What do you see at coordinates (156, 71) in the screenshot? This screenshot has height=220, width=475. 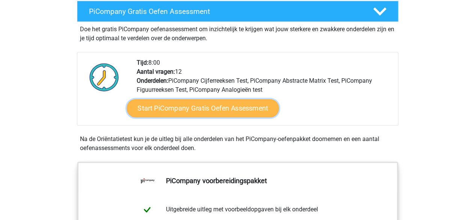 I see `b: Aantal vragen:` at bounding box center [156, 71].